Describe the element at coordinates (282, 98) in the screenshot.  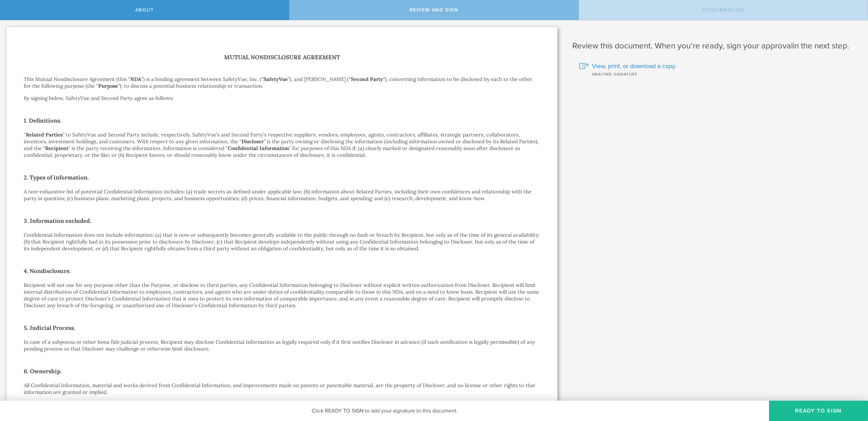
I see `p: By signing below, SafetyVue and Second Party agree as follows:` at that location.